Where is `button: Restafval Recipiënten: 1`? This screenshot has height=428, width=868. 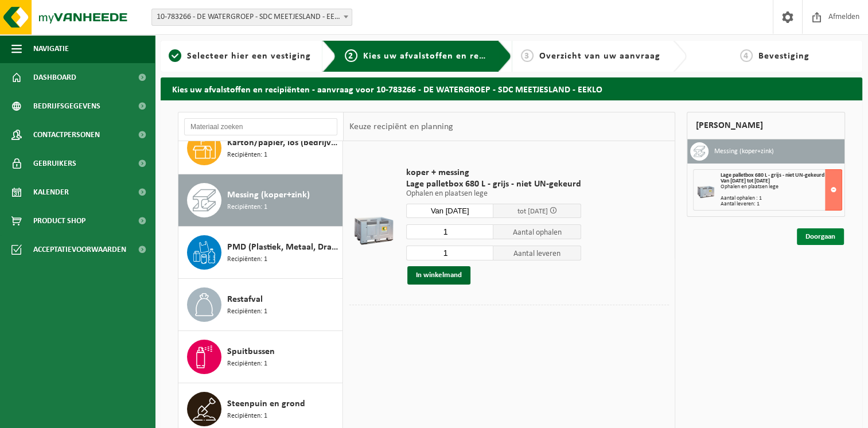
button: Restafval Recipiënten: 1 is located at coordinates (261, 305).